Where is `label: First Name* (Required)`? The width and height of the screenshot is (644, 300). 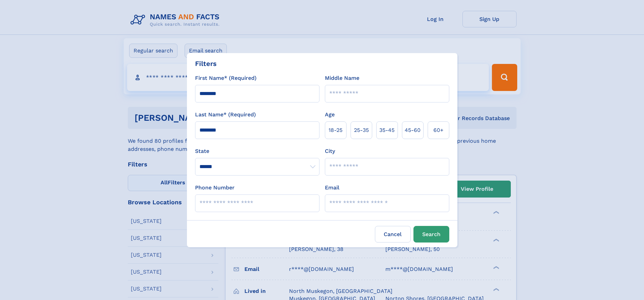 label: First Name* (Required) is located at coordinates (226, 78).